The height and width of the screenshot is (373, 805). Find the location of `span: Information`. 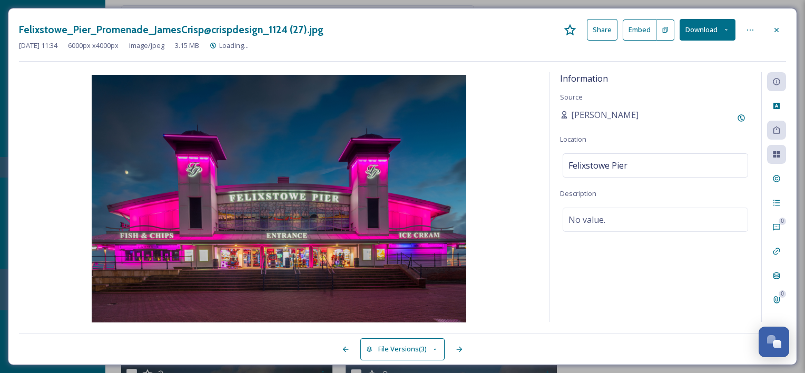

span: Information is located at coordinates (584, 78).